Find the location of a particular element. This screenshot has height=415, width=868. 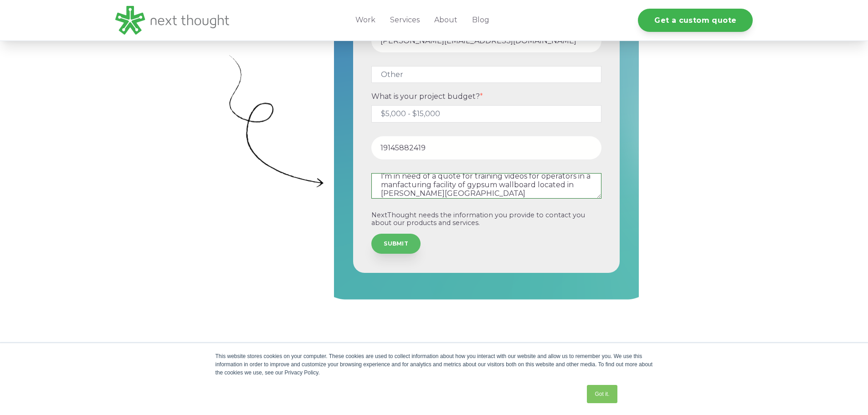

p: NextThought needs the information you provide to contact you about our products and services. is located at coordinates (486, 219).